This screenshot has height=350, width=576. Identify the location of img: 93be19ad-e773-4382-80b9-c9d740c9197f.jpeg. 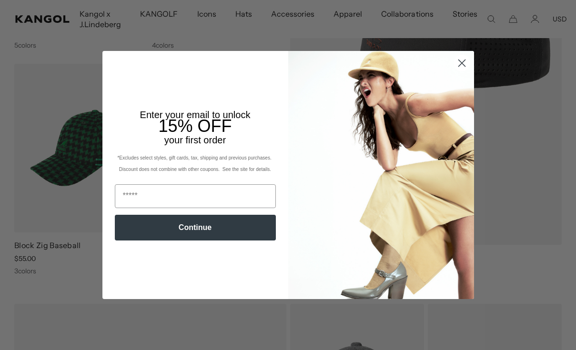
(381, 175).